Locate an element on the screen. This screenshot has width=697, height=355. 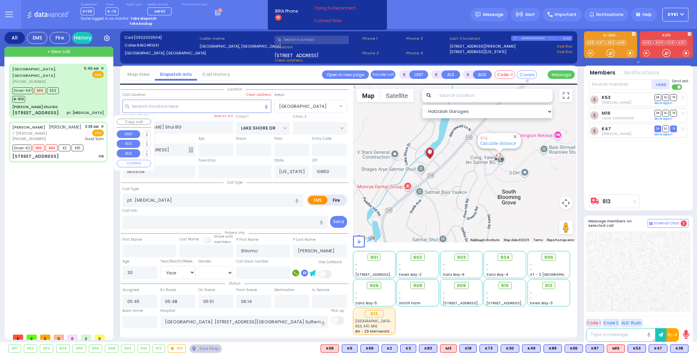
span: Phone 3 is located at coordinates (427, 38).